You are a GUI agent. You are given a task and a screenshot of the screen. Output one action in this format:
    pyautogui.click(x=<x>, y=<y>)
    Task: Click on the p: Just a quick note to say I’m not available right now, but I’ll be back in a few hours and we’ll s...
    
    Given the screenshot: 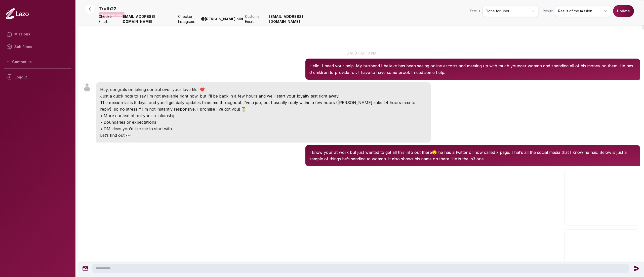 What is the action you would take?
    pyautogui.click(x=264, y=96)
    